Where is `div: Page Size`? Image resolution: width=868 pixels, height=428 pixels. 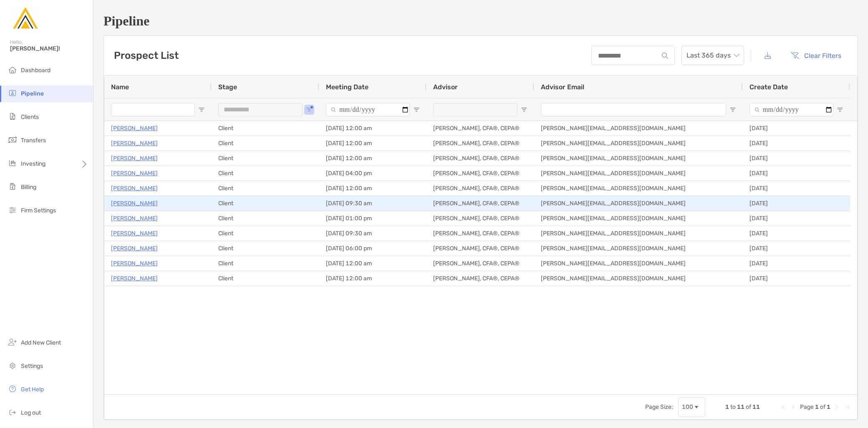
div: Page Size is located at coordinates (691, 407).